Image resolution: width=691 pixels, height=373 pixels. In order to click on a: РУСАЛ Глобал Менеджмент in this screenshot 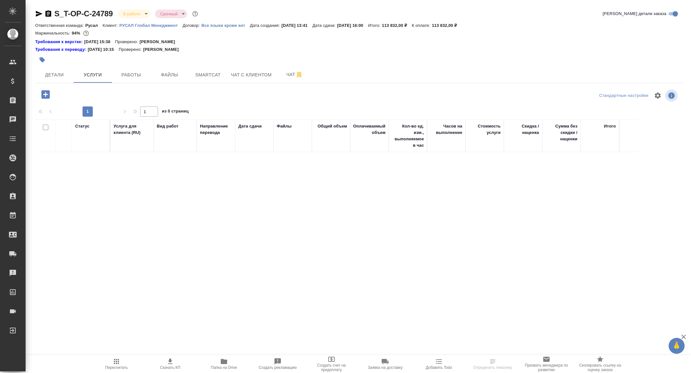, I will do `click(151, 25)`.